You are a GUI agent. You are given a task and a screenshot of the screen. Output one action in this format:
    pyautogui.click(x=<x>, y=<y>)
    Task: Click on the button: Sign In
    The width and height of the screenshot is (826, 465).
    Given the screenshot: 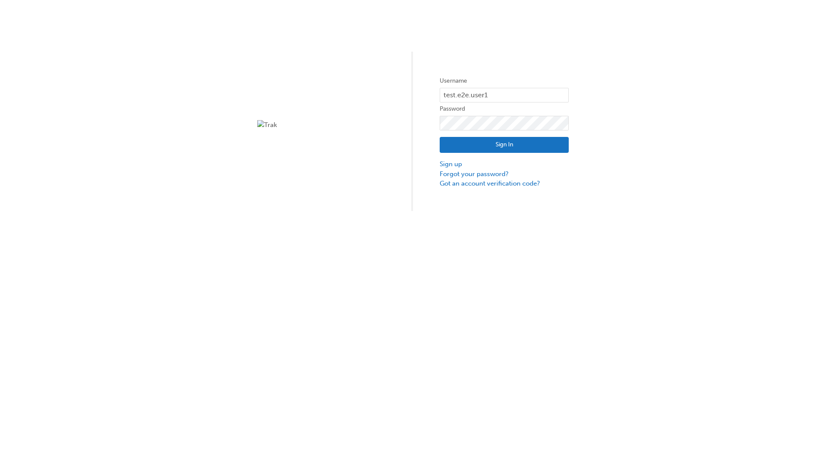 What is the action you would take?
    pyautogui.click(x=504, y=145)
    